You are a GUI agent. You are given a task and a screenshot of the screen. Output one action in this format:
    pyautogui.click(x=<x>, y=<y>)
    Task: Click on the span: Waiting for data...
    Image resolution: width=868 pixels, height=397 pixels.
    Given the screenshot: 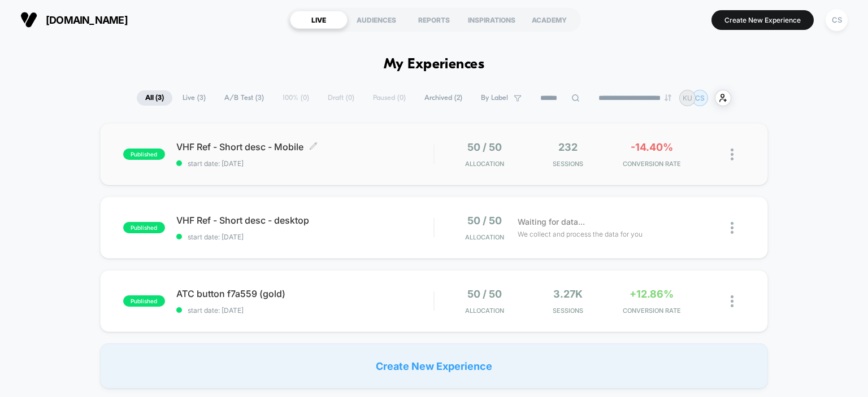 What is the action you would take?
    pyautogui.click(x=551, y=222)
    